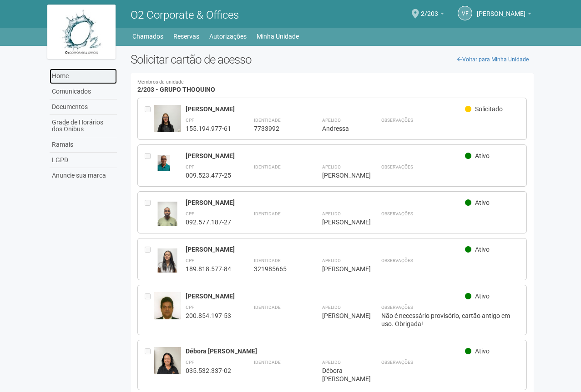  What do you see at coordinates (489, 109) in the screenshot?
I see `span: Solicitado` at bounding box center [489, 109].